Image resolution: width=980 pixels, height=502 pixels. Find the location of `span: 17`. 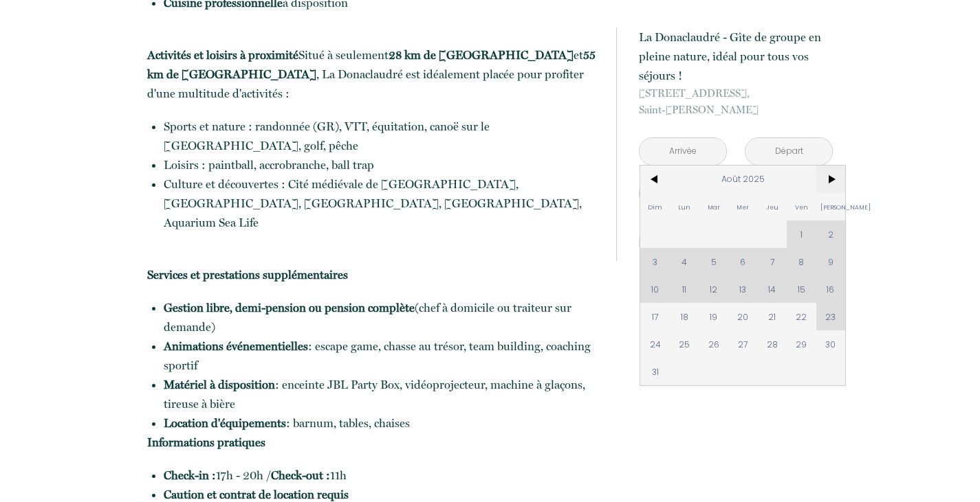

span: 17 is located at coordinates (655, 317).